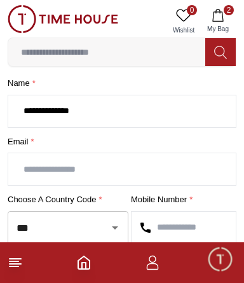 The image size is (244, 283). I want to click on span: My Bag, so click(218, 29).